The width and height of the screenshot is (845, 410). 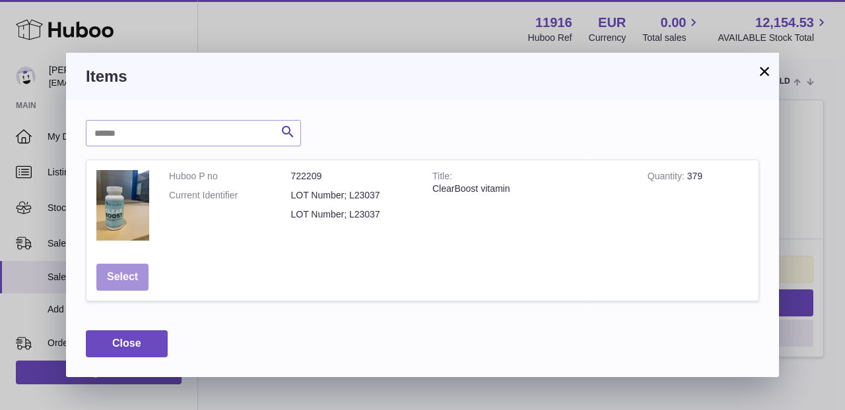 I want to click on span: Close, so click(x=127, y=343).